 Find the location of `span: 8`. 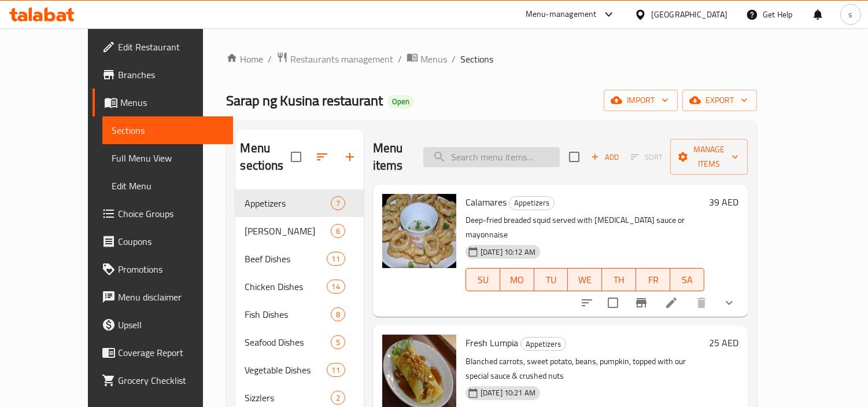

span: 8 is located at coordinates (338, 314).